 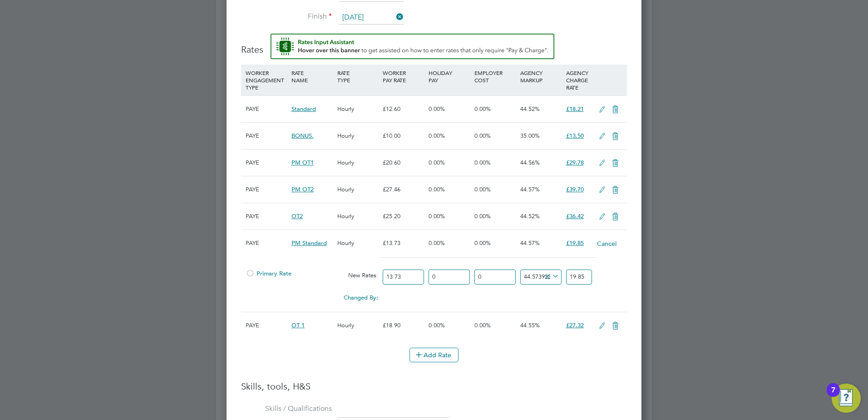 I want to click on div: £25.20, so click(x=403, y=216).